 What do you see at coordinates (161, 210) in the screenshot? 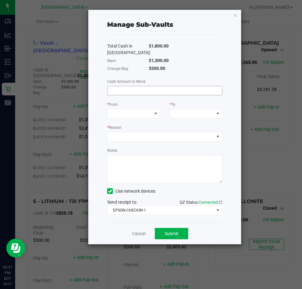
I see `span: EPSON-CHECKIN-1` at bounding box center [161, 210].